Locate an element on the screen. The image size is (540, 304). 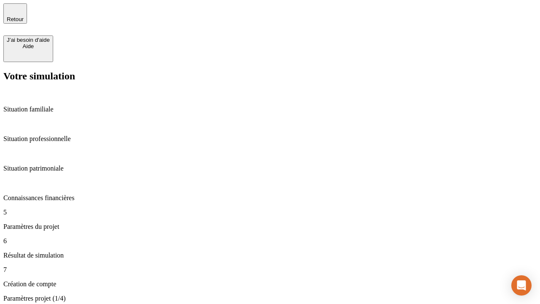
div: Open Intercom Messenger is located at coordinates (521, 285).